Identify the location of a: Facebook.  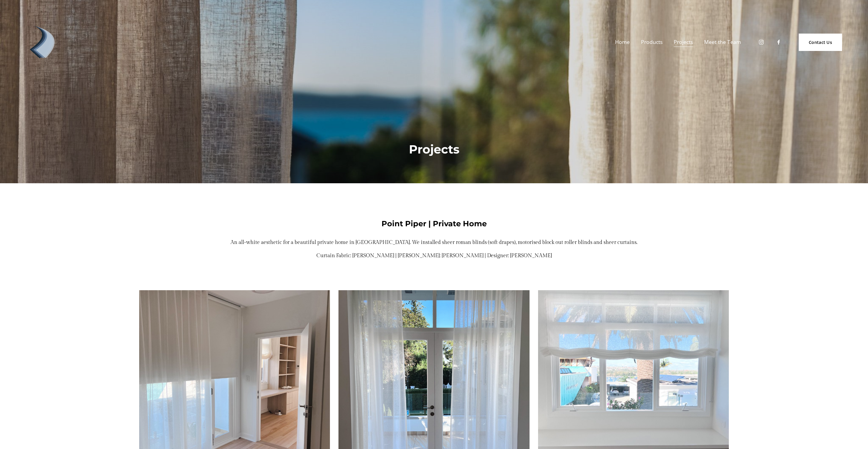
(779, 42).